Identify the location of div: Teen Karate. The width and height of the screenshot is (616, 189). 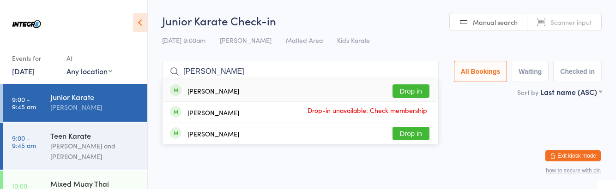
(95, 136).